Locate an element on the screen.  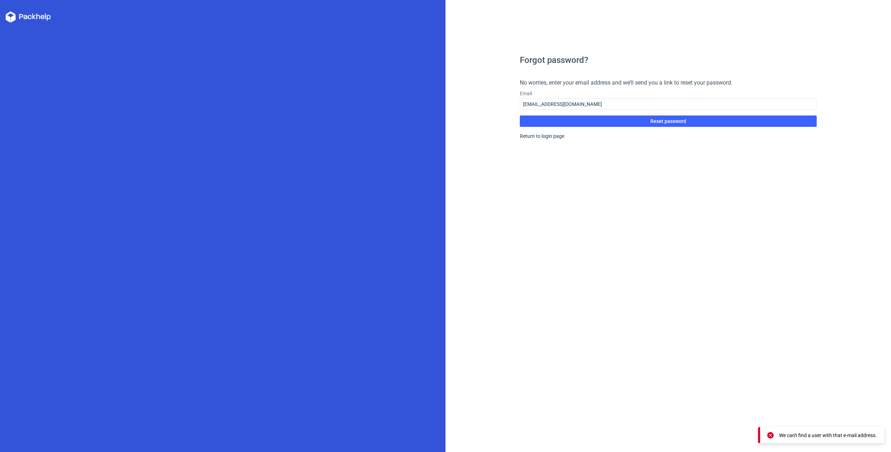
label: Email is located at coordinates (668, 93).